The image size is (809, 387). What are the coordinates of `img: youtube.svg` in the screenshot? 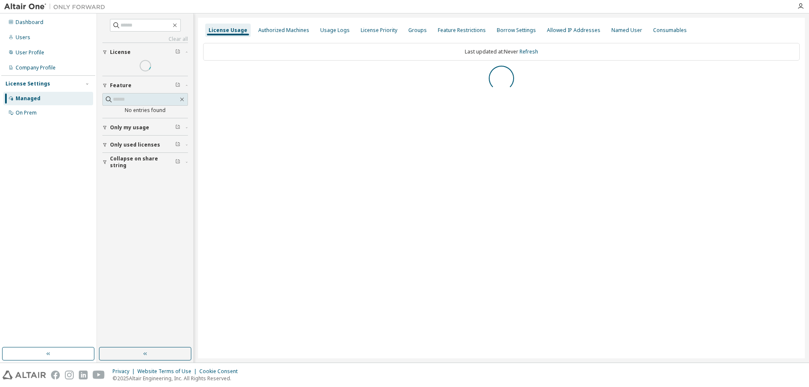 It's located at (99, 375).